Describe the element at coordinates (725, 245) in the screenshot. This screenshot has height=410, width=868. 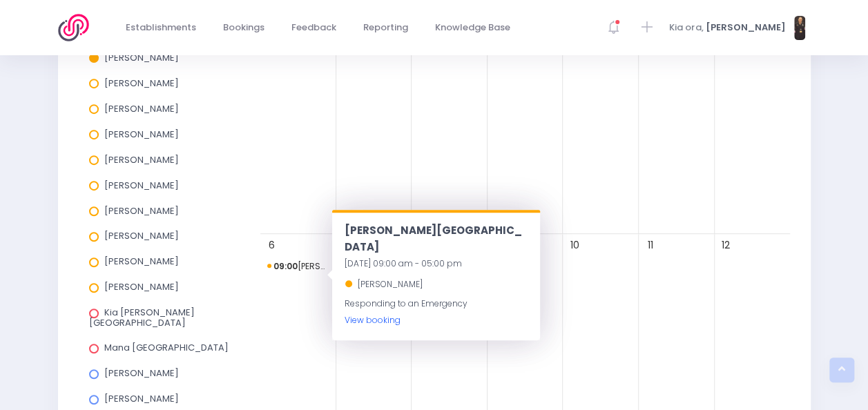
I see `span: 12` at that location.